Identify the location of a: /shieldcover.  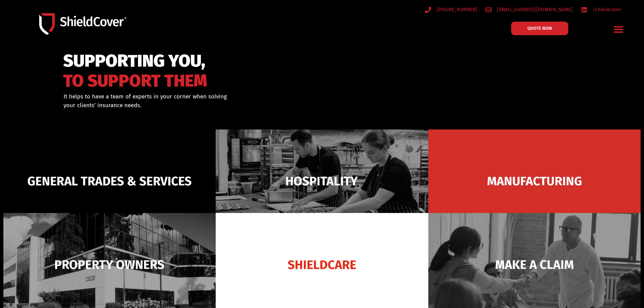
(601, 9).